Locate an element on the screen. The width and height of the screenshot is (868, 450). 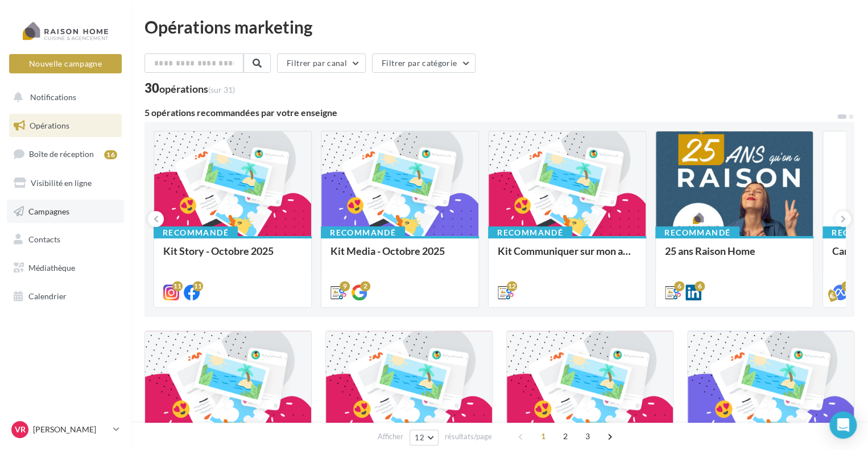
button: Filtrer par canal is located at coordinates (322, 63).